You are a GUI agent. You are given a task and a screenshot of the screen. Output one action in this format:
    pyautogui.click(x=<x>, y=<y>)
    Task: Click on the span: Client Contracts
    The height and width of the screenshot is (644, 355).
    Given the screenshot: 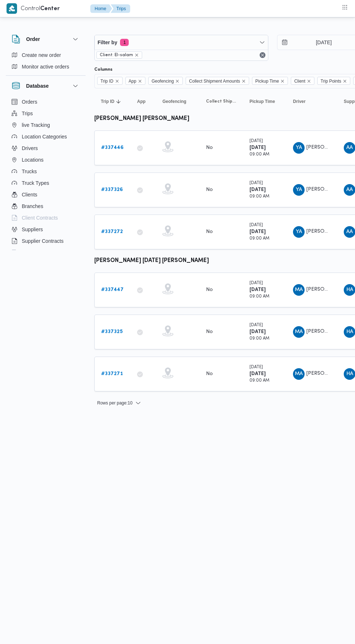 What is the action you would take?
    pyautogui.click(x=40, y=218)
    